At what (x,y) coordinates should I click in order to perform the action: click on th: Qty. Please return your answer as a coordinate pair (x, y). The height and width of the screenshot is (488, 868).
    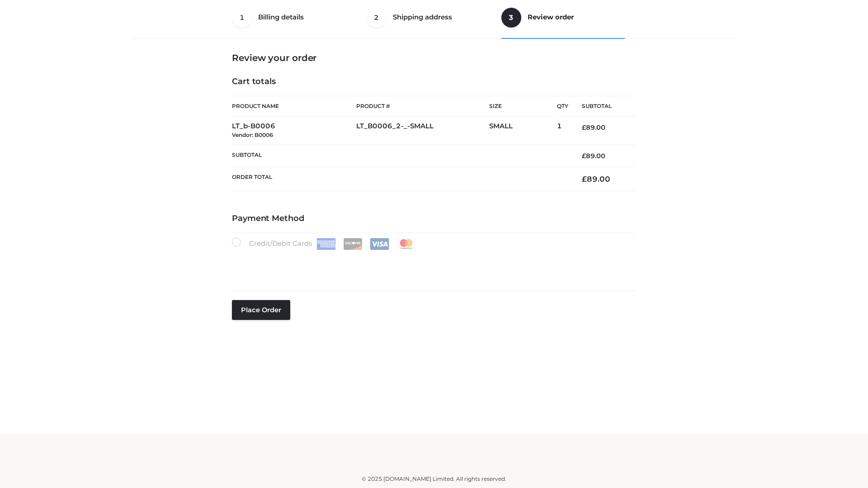
    Looking at the image, I should click on (562, 106).